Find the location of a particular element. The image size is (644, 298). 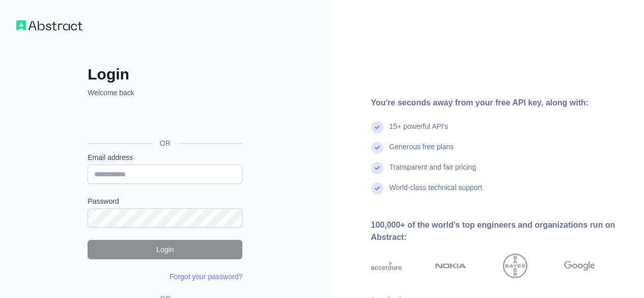

img: accenture is located at coordinates (387, 266).